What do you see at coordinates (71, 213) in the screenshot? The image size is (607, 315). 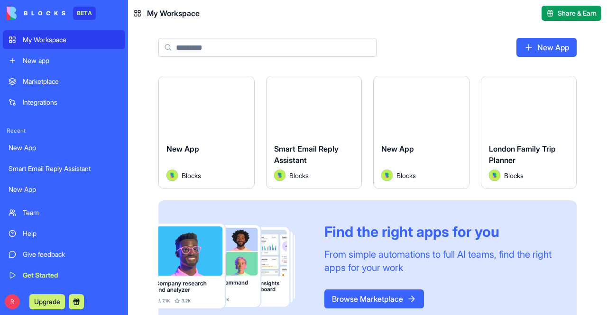 I see `div: Team` at bounding box center [71, 213].